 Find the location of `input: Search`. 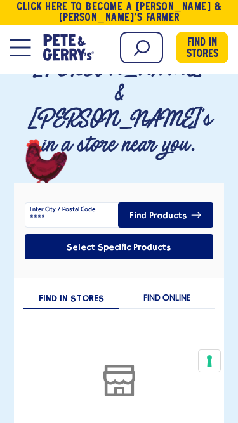

input: Search is located at coordinates (142, 48).